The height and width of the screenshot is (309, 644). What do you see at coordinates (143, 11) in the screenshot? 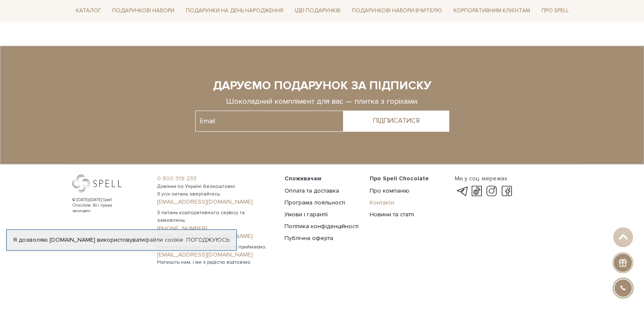
I see `a: Подарункові набори` at bounding box center [143, 11].